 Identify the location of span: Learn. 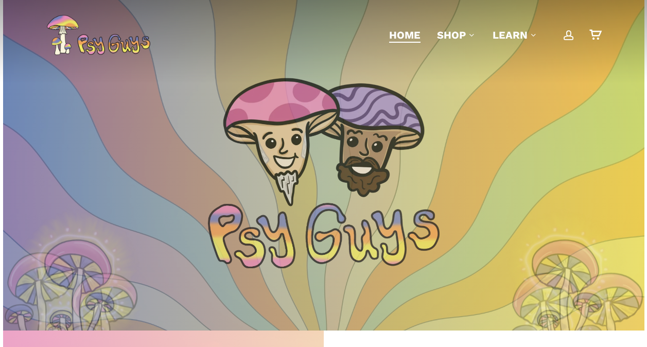
(510, 35).